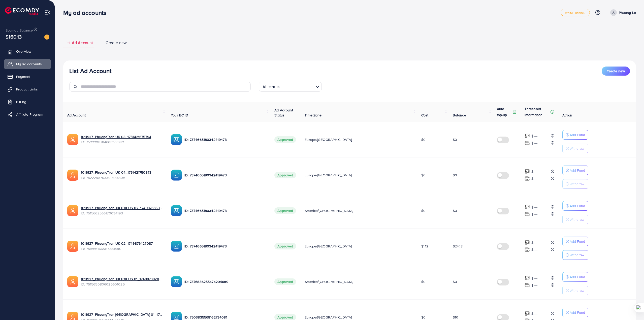 The image size is (644, 320). I want to click on div: <span class='underline'>1011927_PhuongTran UK 04_1751421750373</span></br>7522298703399436306, so click(122, 175).